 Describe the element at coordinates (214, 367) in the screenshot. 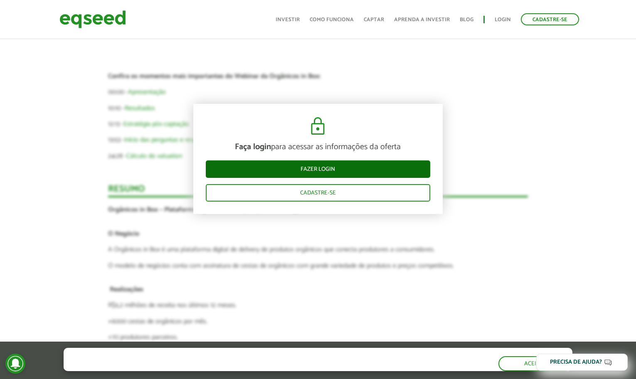

I see `p: Ao clicar em "aceitar", você aceita nossa .` at that location.